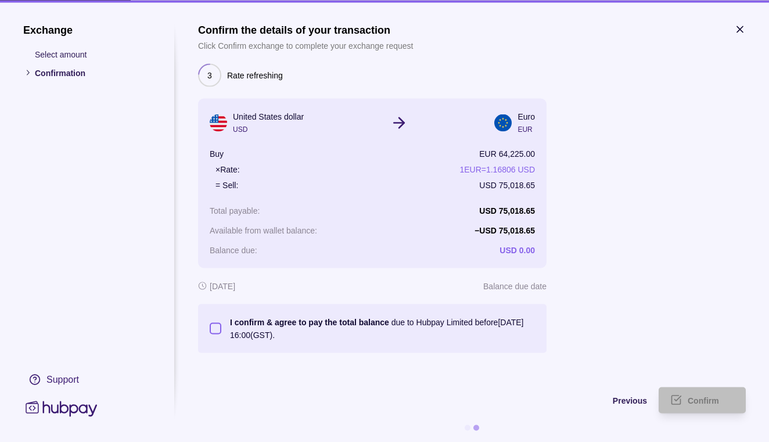 The height and width of the screenshot is (442, 769). What do you see at coordinates (93, 73) in the screenshot?
I see `p: Confirmation` at bounding box center [93, 73].